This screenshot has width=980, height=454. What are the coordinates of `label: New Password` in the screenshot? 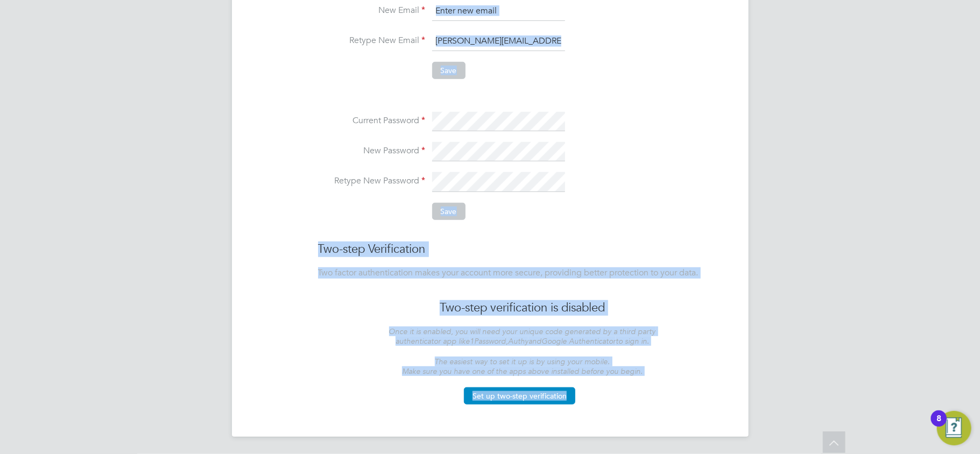 It's located at (371, 151).